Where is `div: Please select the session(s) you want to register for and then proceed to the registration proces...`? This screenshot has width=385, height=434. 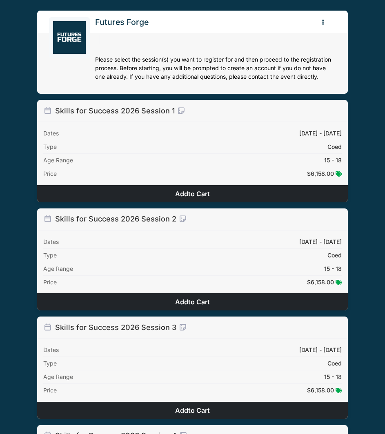 div: Please select the session(s) you want to register for and then proceed to the registration proces... is located at coordinates (215, 68).